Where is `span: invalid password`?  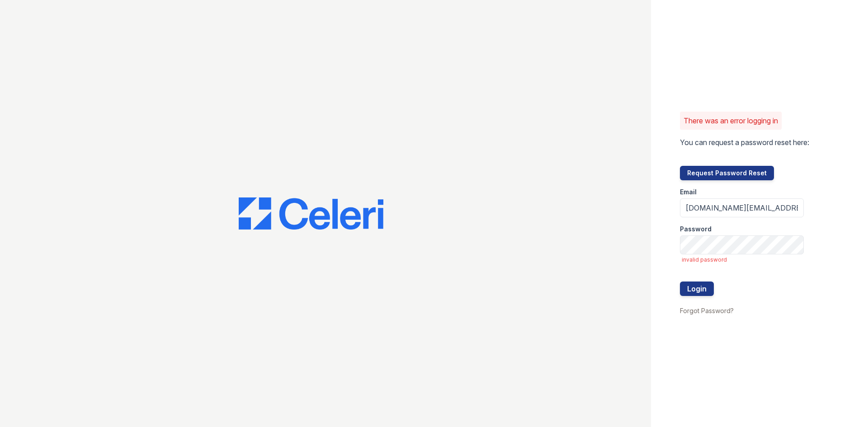
span: invalid password is located at coordinates (743, 260).